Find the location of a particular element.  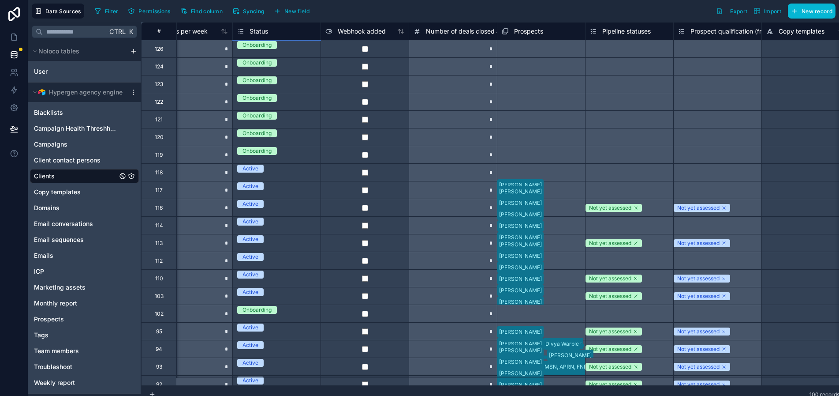

span: Troubleshoot is located at coordinates (53, 366).